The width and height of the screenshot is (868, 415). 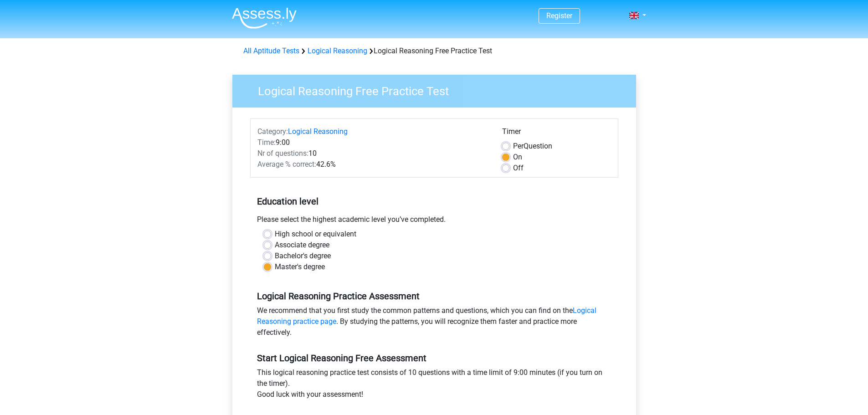 I want to click on label: Bachelor's degree, so click(x=303, y=256).